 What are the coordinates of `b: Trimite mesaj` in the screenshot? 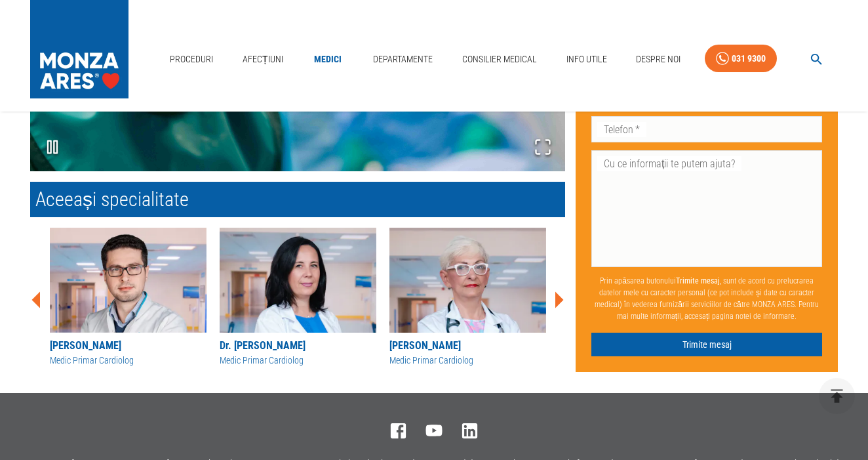 It's located at (698, 281).